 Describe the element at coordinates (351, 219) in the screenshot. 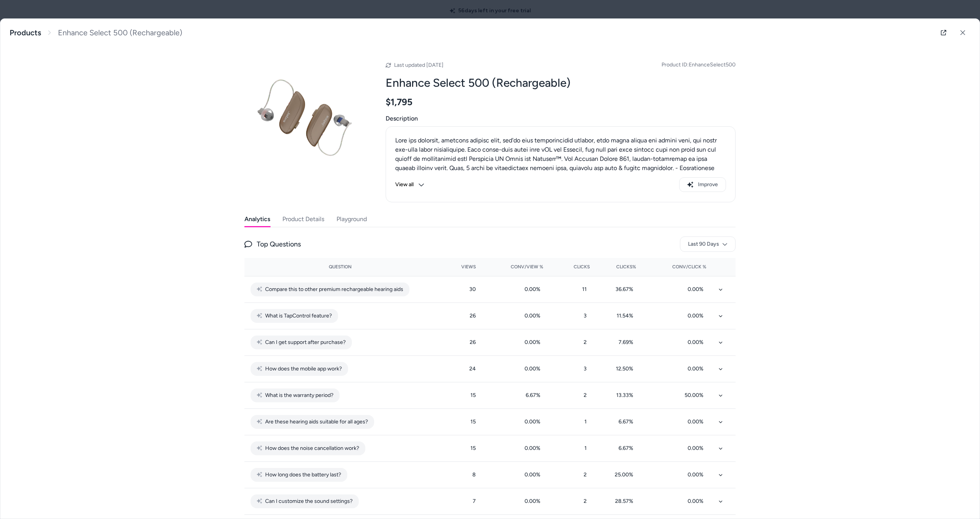

I see `button: Playground` at that location.